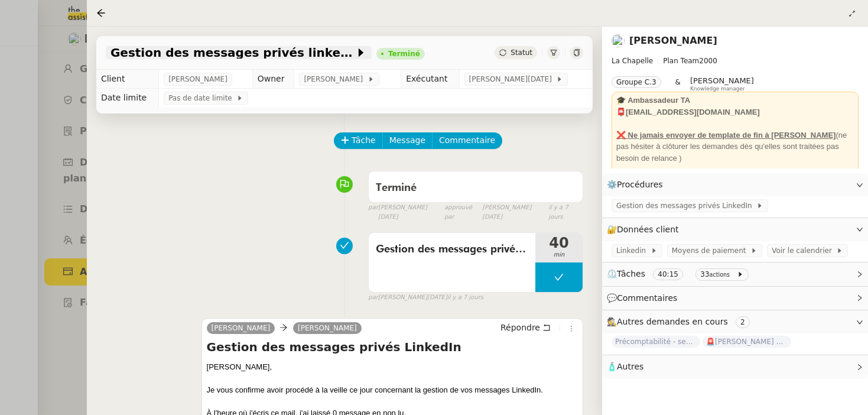 The image size is (868, 415). What do you see at coordinates (653, 100) in the screenshot?
I see `strong: 🎓 Ambassadeur TA` at bounding box center [653, 100].